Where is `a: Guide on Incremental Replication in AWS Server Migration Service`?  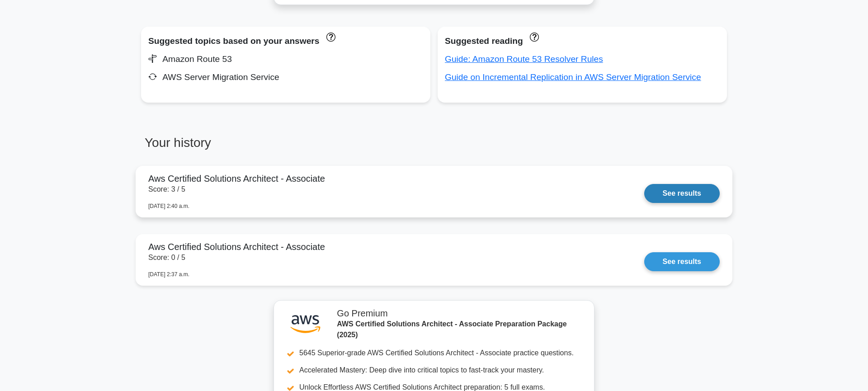 a: Guide on Incremental Replication in AWS Server Migration Service is located at coordinates (573, 77).